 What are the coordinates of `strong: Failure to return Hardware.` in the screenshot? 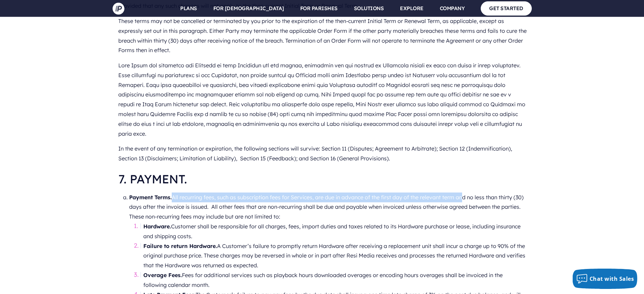 It's located at (180, 244).